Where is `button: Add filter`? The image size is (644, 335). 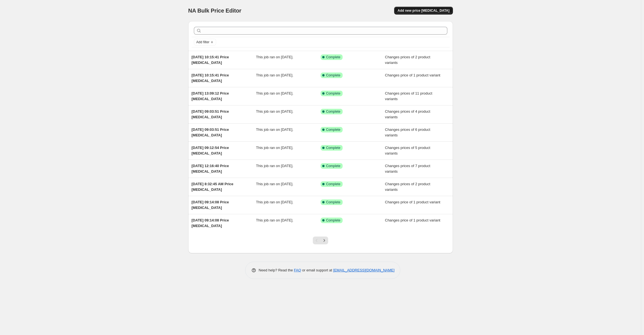
button: Add filter is located at coordinates (205, 42).